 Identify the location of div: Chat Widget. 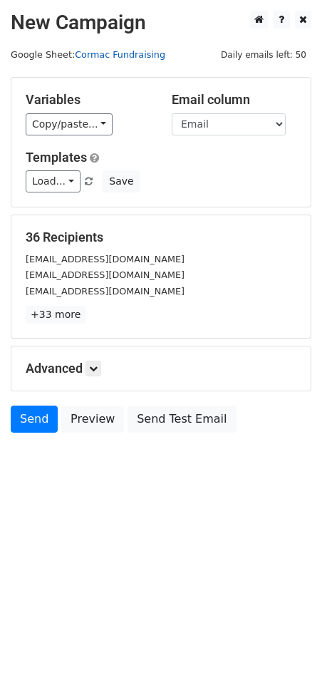
(287, 666).